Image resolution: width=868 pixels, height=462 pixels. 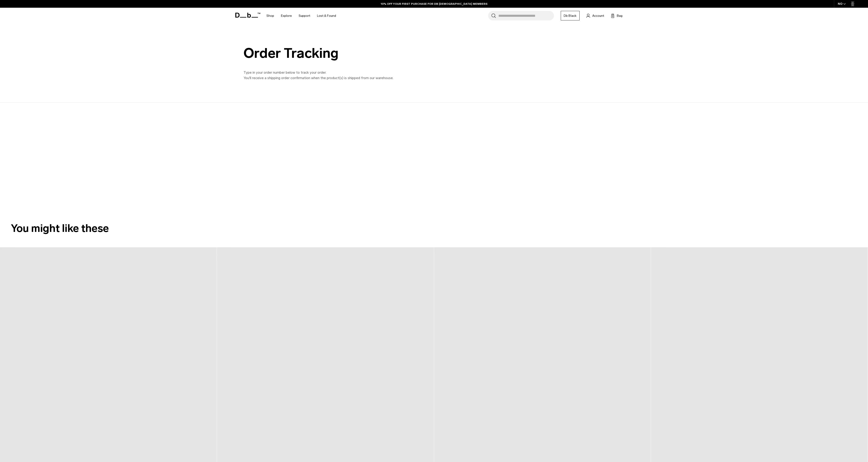 What do you see at coordinates (327, 16) in the screenshot?
I see `a: Lost & Found` at bounding box center [327, 16].